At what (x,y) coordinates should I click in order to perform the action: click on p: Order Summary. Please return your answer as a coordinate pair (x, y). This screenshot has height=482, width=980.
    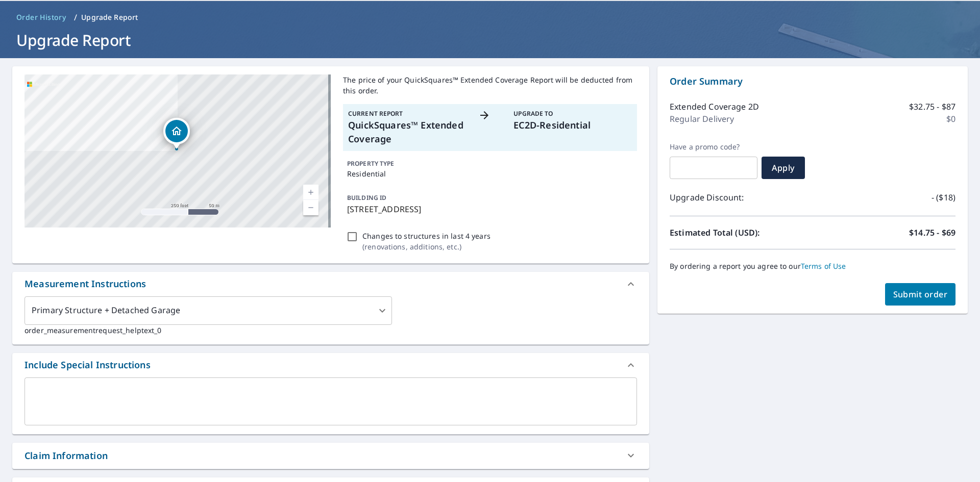
    Looking at the image, I should click on (812, 81).